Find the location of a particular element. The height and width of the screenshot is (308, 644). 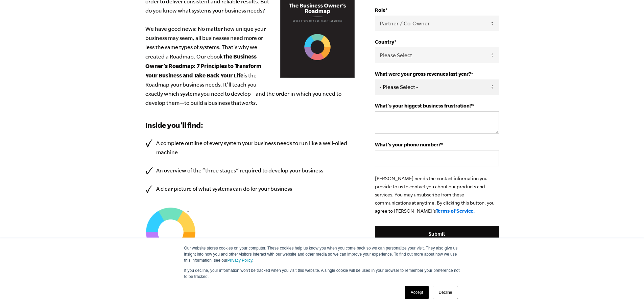

a: Decline is located at coordinates (445, 292).